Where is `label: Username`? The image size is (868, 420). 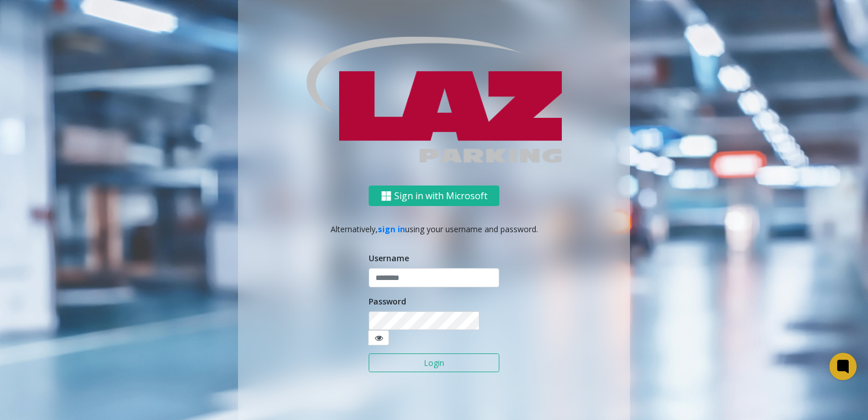
label: Username is located at coordinates (389, 258).